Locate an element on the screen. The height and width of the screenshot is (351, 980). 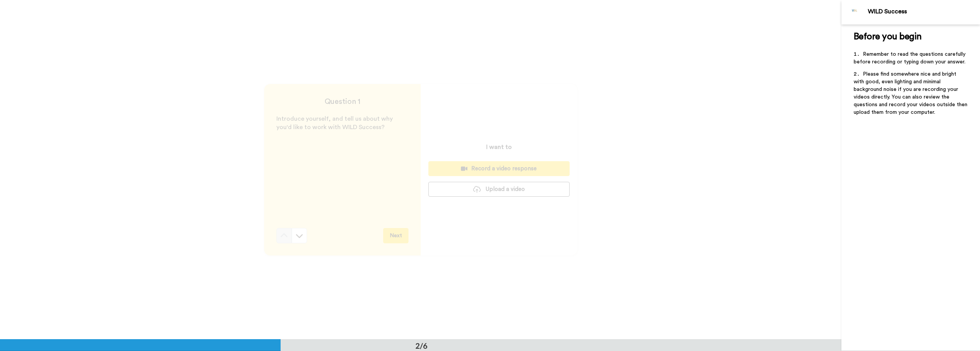
img: Profile Image is located at coordinates (855, 13).